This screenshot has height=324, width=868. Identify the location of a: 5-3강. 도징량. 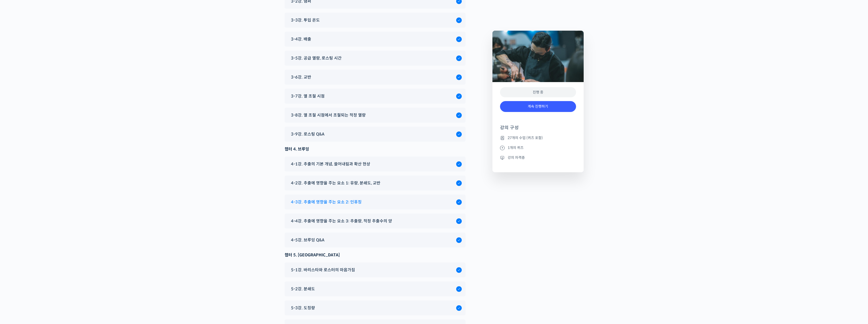
(375, 308).